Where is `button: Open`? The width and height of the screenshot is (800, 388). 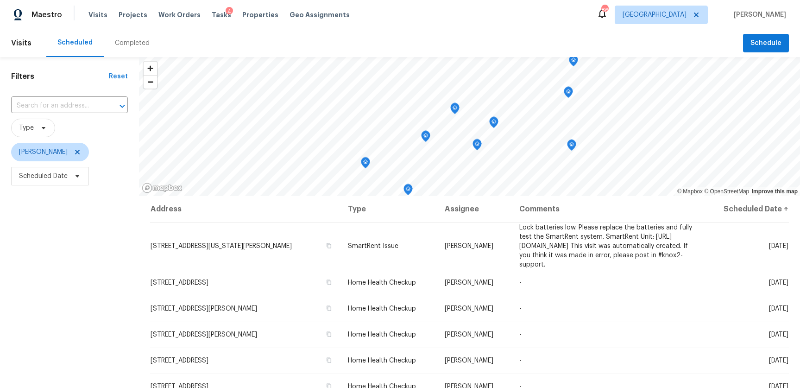
button: Open is located at coordinates (122, 106).